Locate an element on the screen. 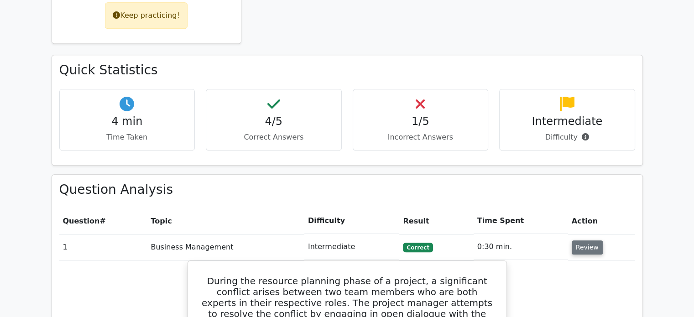 The width and height of the screenshot is (694, 317). th: Topic is located at coordinates (225, 221).